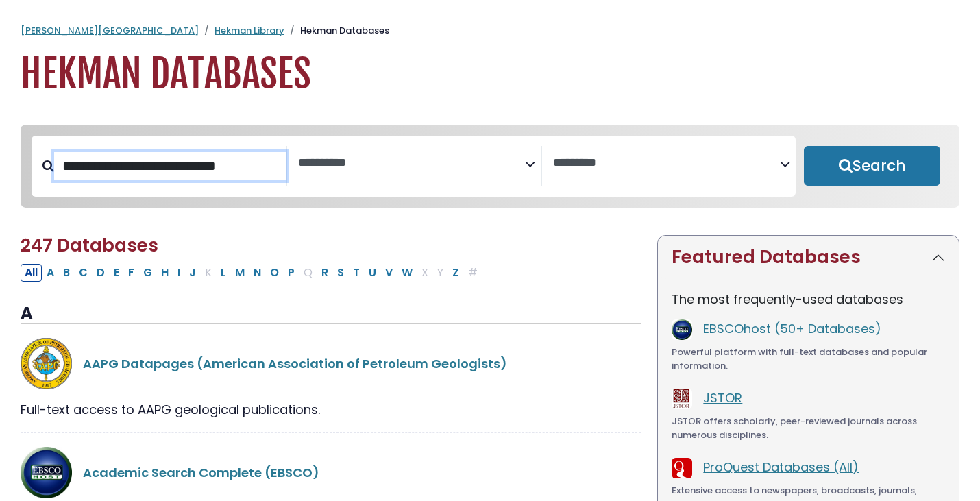  What do you see at coordinates (179, 273) in the screenshot?
I see `button: Filter Results I` at bounding box center [179, 273].